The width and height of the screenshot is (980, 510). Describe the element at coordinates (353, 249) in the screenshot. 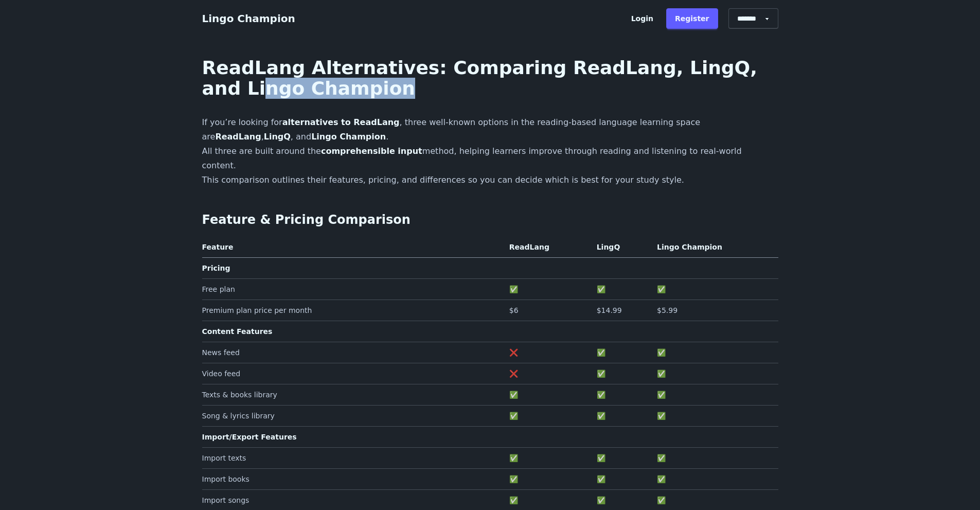

I see `th: Feature` at that location.